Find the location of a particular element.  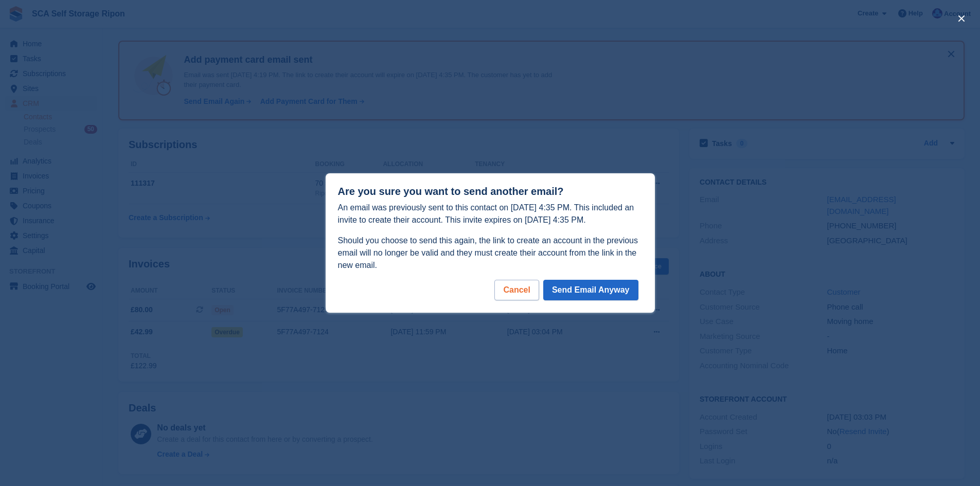

h1: Are you sure you want to send another email? is located at coordinates (490, 191).